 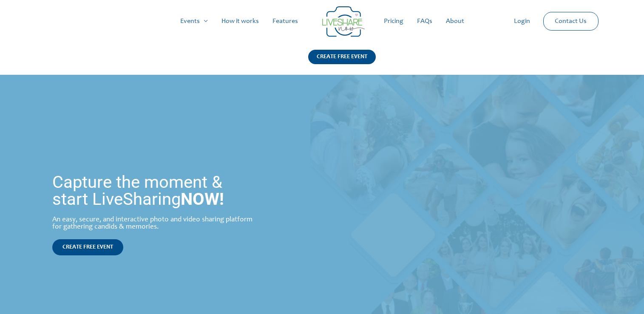 I want to click on a: Pricing, so click(x=394, y=21).